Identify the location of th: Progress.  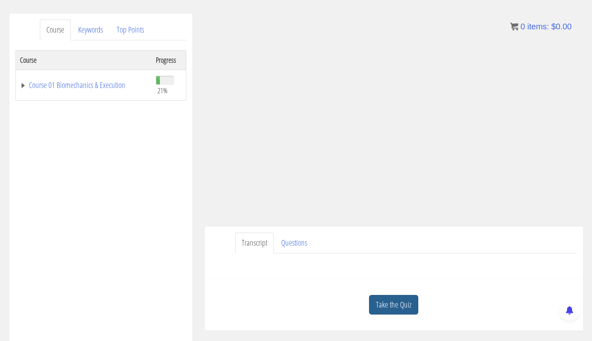
(169, 60).